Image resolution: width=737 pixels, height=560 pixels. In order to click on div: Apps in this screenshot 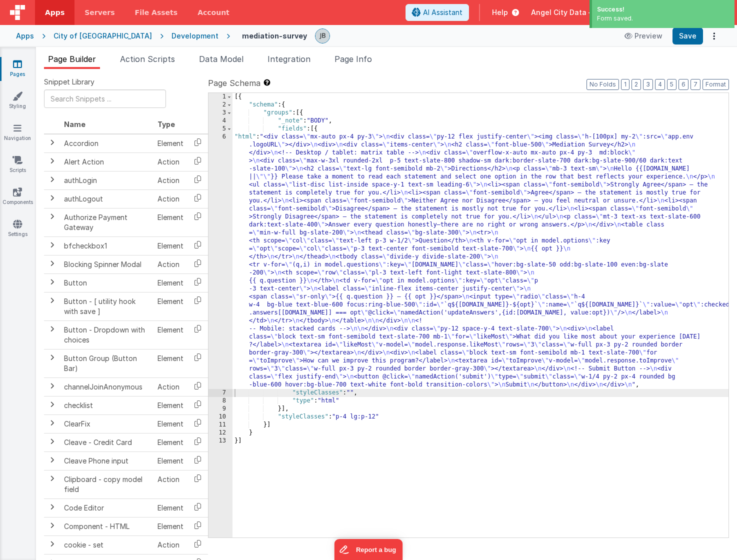, I will do `click(25, 36)`.